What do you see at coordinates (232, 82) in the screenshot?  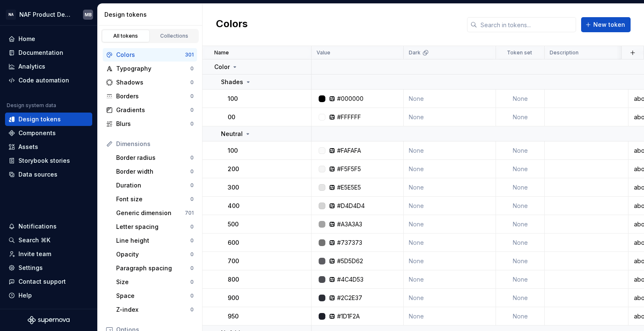 I see `p: Shades` at bounding box center [232, 82].